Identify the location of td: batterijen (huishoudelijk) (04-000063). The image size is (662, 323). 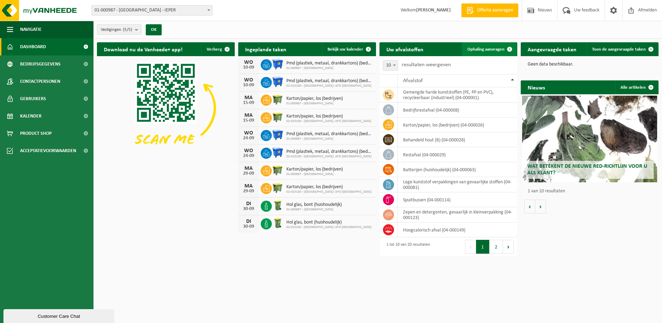
(457, 169).